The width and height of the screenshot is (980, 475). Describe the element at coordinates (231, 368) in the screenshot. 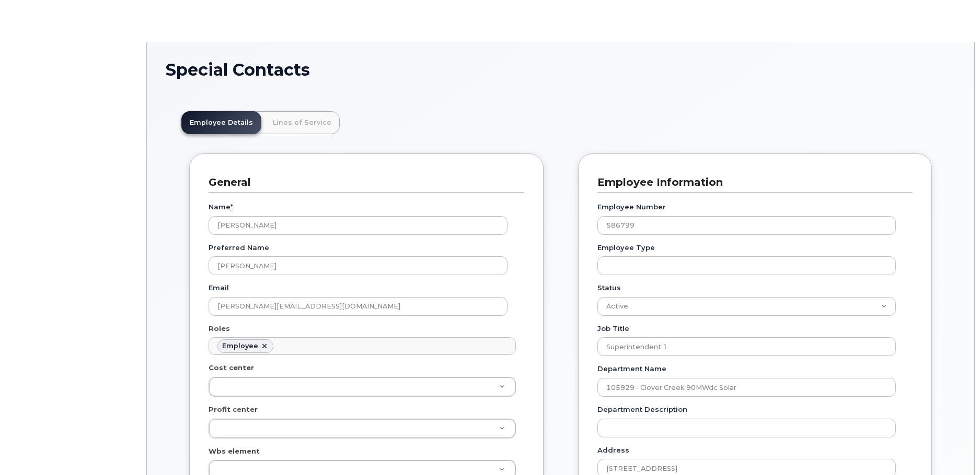

I see `label: Cost center` at that location.